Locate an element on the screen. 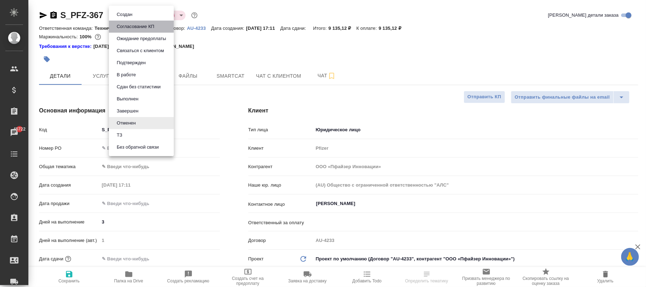 Image resolution: width=646 pixels, height=287 pixels. button: В работе is located at coordinates (126, 75).